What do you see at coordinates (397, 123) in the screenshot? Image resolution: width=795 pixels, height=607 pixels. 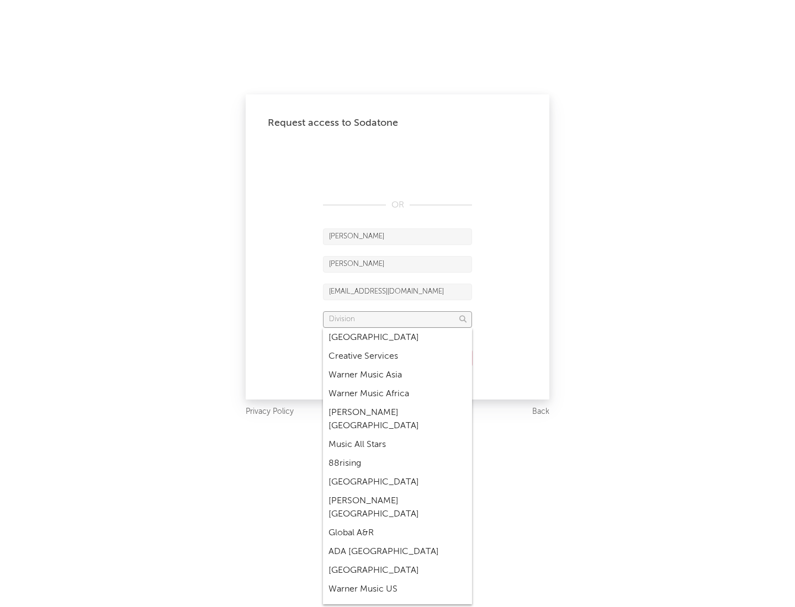 I see `div: Request access to Sodatone` at bounding box center [397, 123].